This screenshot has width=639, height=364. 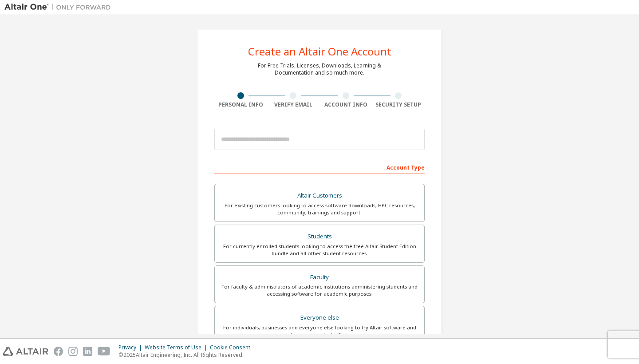 I want to click on div: Everyone else, so click(x=320, y=317).